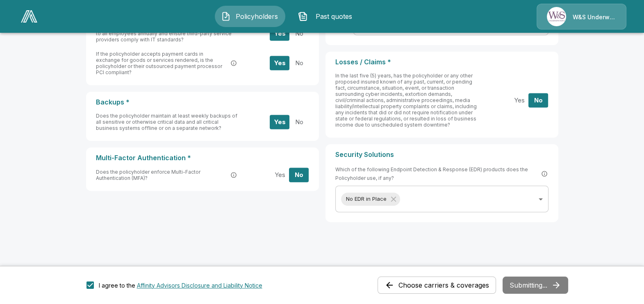 Image resolution: width=644 pixels, height=304 pixels. I want to click on a: Policyholders IconPolicyholders, so click(250, 17).